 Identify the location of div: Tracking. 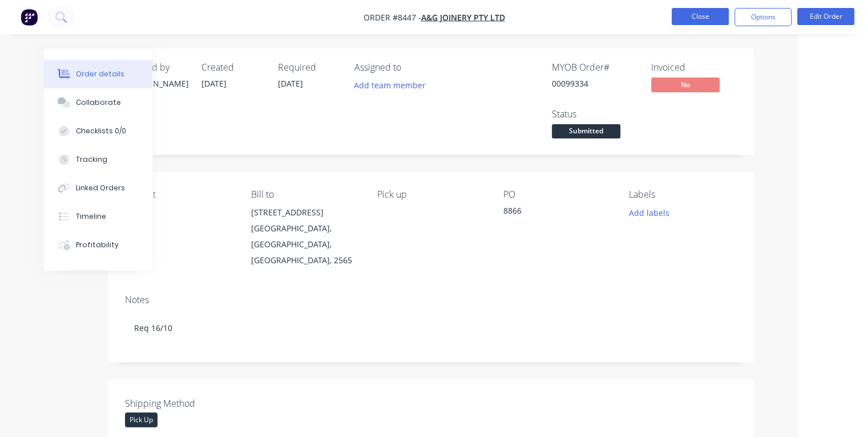
(91, 159).